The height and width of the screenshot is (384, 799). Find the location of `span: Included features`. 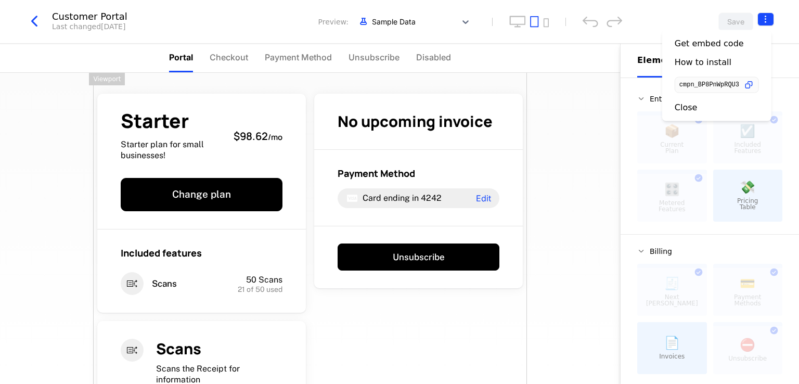

span: Included features is located at coordinates (161, 253).